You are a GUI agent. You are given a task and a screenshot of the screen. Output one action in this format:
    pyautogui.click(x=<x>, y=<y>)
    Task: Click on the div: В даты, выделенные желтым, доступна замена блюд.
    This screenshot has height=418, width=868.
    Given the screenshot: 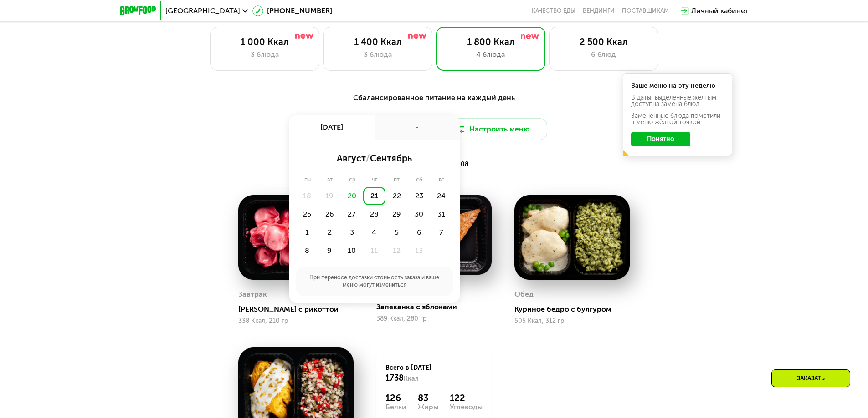 What is the action you would take?
    pyautogui.click(x=677, y=101)
    